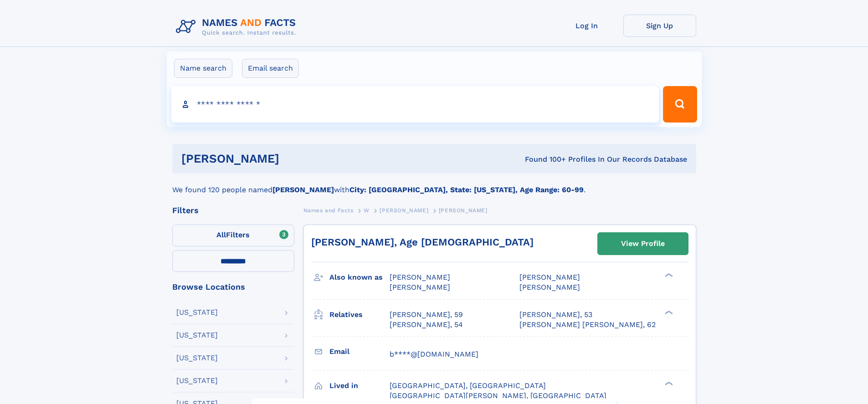 The height and width of the screenshot is (404, 868). What do you see at coordinates (233, 211) in the screenshot?
I see `div: Filters` at bounding box center [233, 211].